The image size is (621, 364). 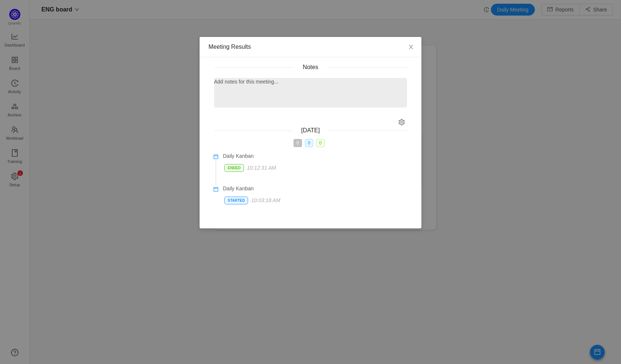 I want to click on span: 10:03:18 AM, so click(x=266, y=200).